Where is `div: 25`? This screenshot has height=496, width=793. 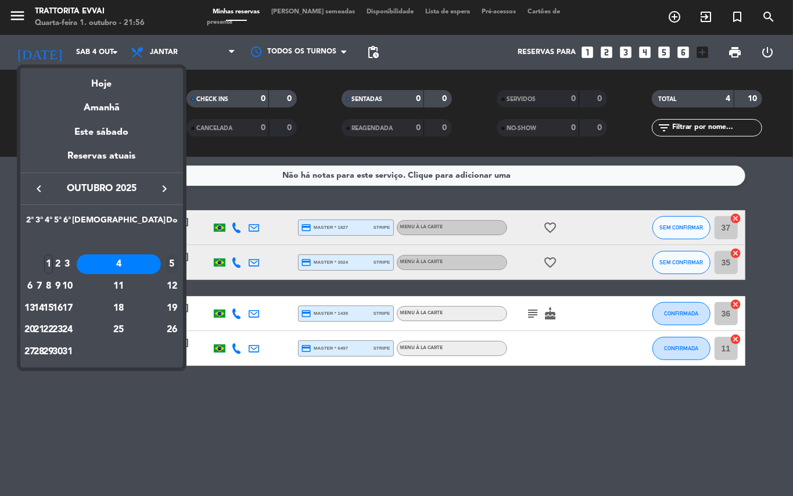
div: 25 is located at coordinates (118, 330).